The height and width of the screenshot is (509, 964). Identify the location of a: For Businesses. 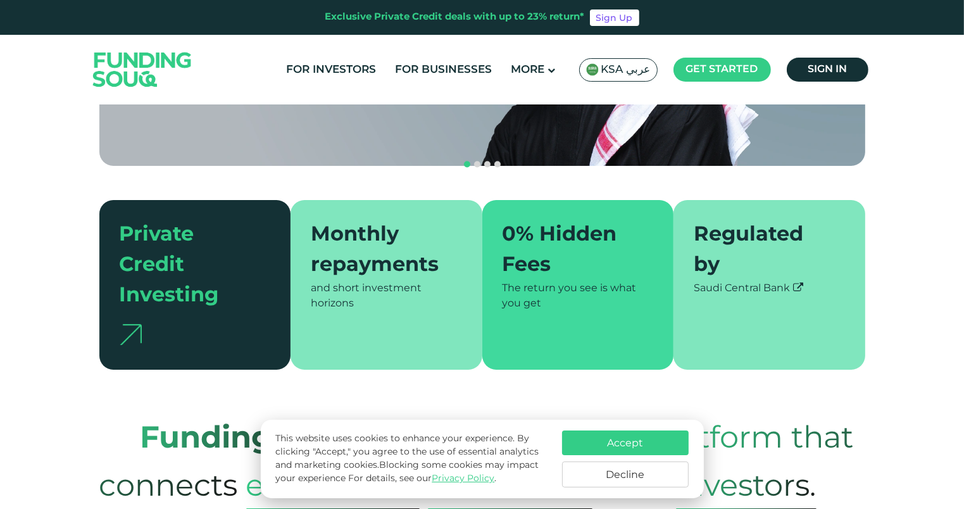
(444, 70).